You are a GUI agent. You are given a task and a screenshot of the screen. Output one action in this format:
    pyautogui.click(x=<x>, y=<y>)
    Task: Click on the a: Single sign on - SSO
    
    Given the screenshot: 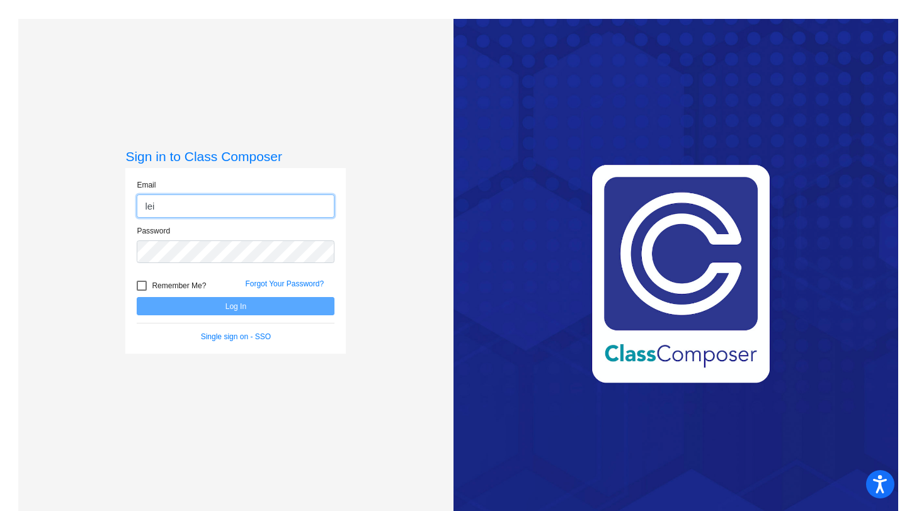 What is the action you would take?
    pyautogui.click(x=235, y=337)
    